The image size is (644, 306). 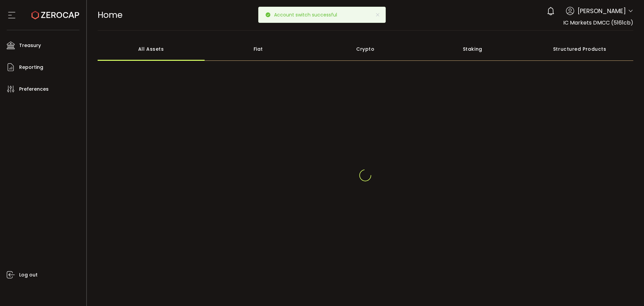 What do you see at coordinates (151, 49) in the screenshot?
I see `div: All Assets` at bounding box center [151, 49].